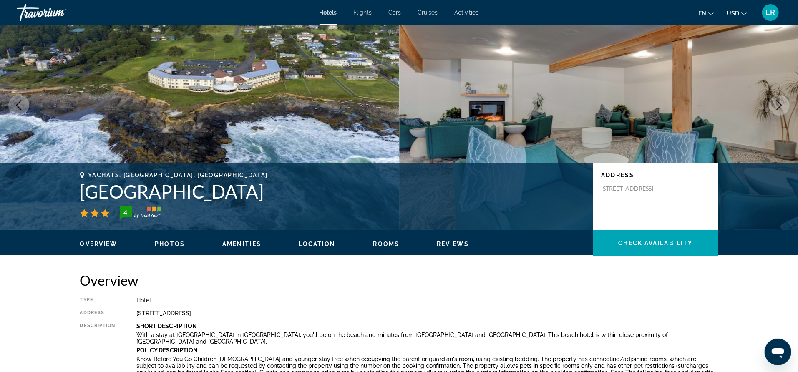 The height and width of the screenshot is (372, 798). Describe the element at coordinates (395, 13) in the screenshot. I see `a: Cars` at that location.